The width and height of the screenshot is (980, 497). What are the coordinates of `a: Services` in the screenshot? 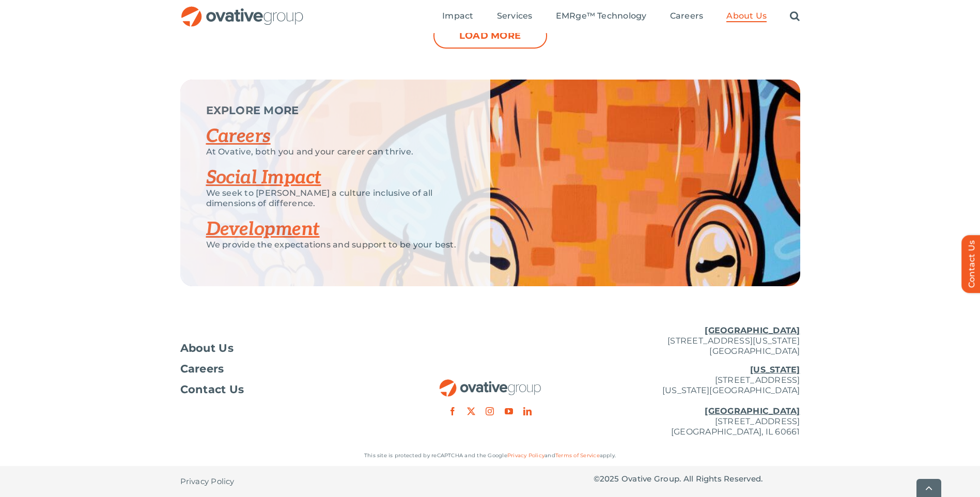 It's located at (515, 17).